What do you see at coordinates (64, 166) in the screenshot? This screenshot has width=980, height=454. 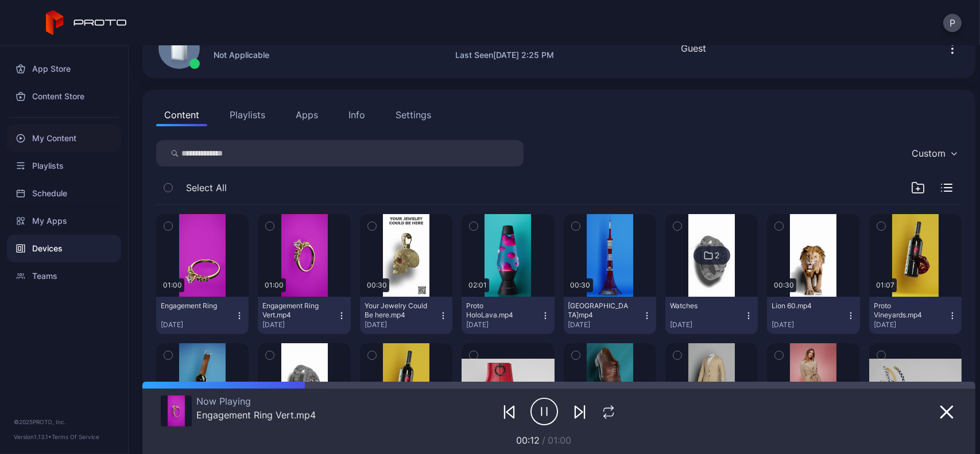 I see `a: Playlists` at bounding box center [64, 166].